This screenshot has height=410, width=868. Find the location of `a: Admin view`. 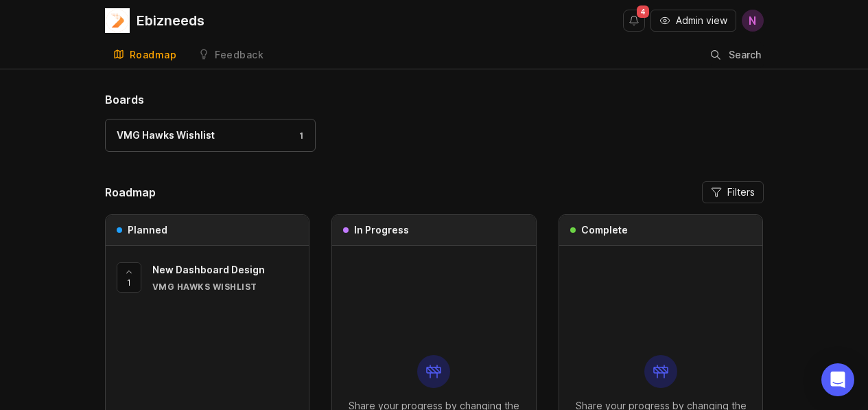

a: Admin view is located at coordinates (693, 20).